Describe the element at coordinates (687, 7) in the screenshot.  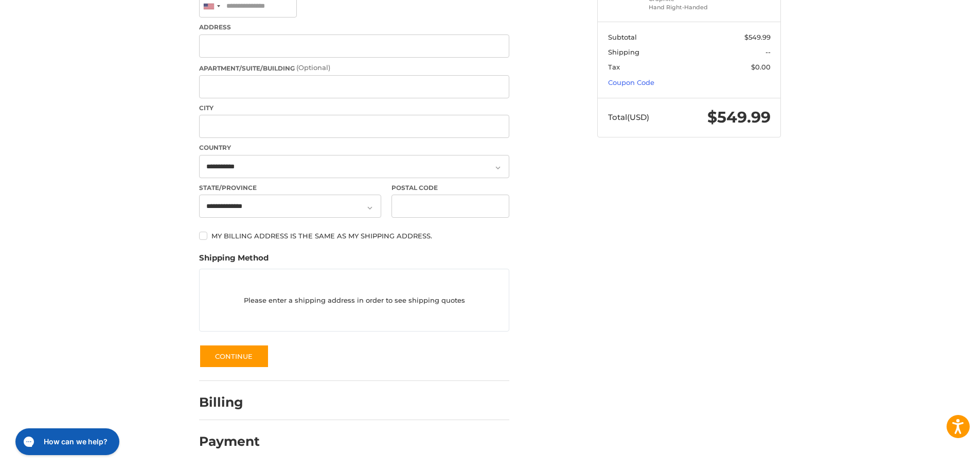
I see `li: Hand Right-Handed` at that location.